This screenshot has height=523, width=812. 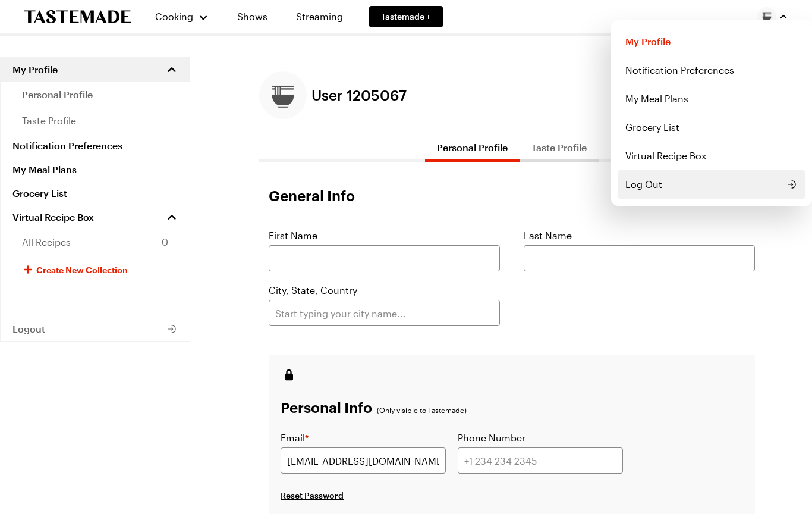 What do you see at coordinates (773, 17) in the screenshot?
I see `button: Profile picture` at bounding box center [773, 17].